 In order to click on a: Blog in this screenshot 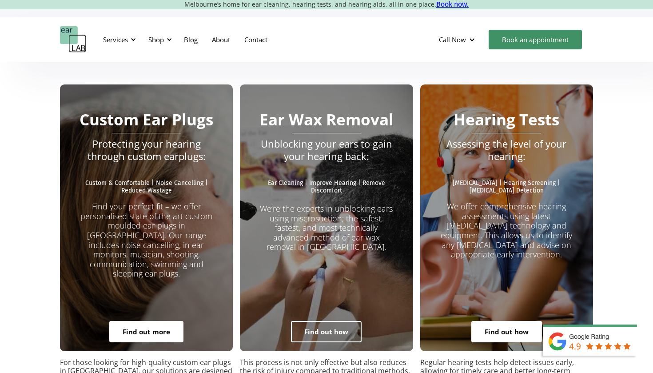, I will do `click(191, 40)`.